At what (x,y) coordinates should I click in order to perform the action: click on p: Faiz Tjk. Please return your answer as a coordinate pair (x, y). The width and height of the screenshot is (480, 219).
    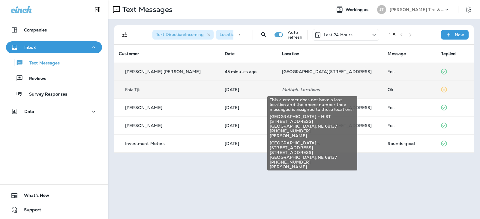
    Looking at the image, I should click on (132, 90).